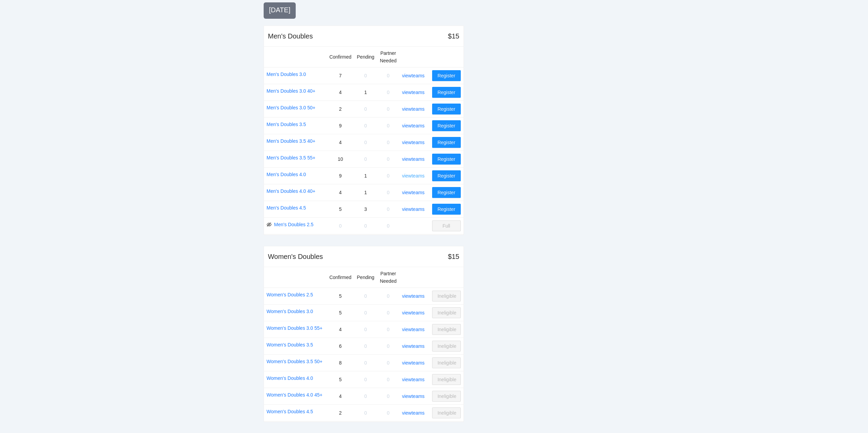 This screenshot has width=868, height=433. I want to click on a: Men's Doubles 4.0 40+, so click(290, 191).